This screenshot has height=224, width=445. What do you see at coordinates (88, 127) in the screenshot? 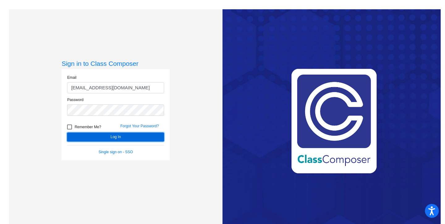
I see `span: Remember Me?` at bounding box center [88, 127].